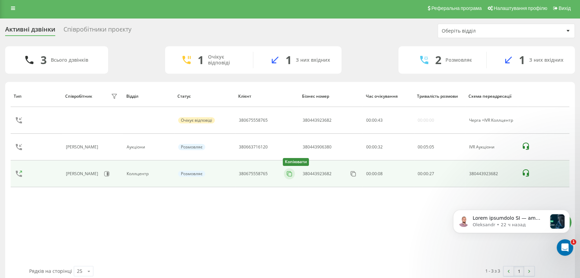 The width and height of the screenshot is (580, 278). I want to click on div: Копіювати, so click(296, 162).